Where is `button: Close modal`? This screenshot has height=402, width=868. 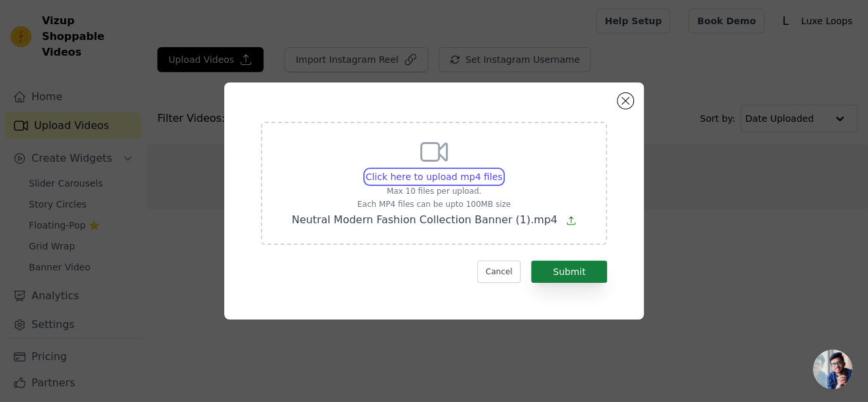
button: Close modal is located at coordinates (625, 101).